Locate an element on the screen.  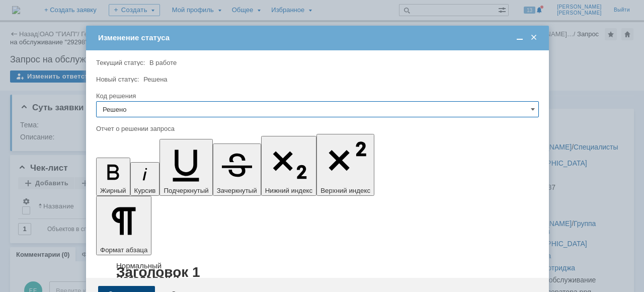
button: Формат абзаца is located at coordinates (124, 225).